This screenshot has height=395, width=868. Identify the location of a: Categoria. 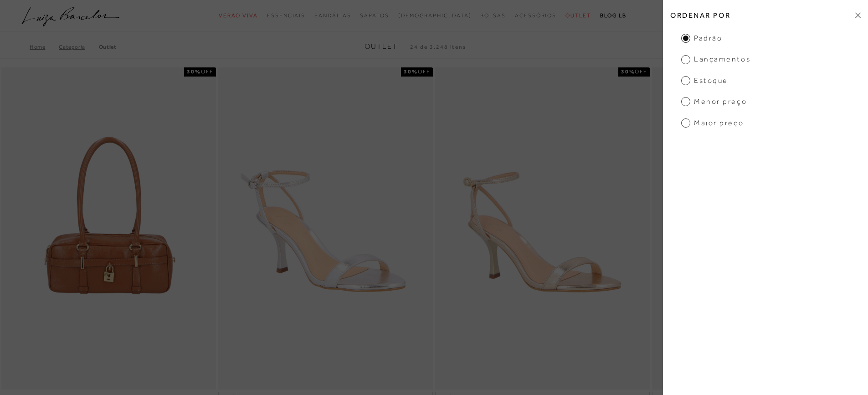
(78, 47).